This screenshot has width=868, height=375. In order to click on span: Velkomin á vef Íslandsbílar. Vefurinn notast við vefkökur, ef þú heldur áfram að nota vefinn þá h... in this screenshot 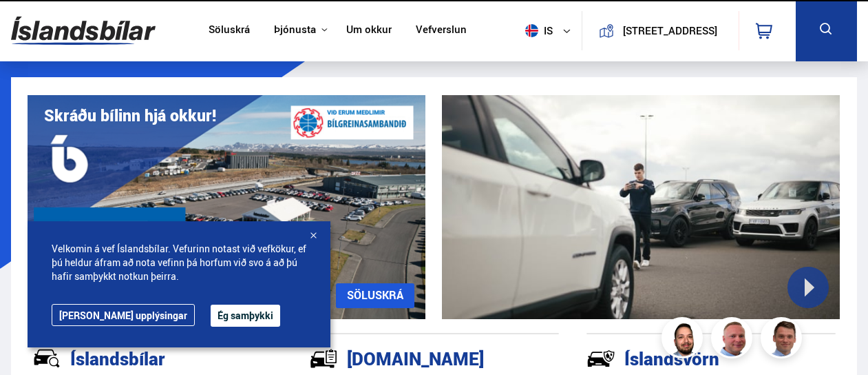, I will do `click(179, 263)`.